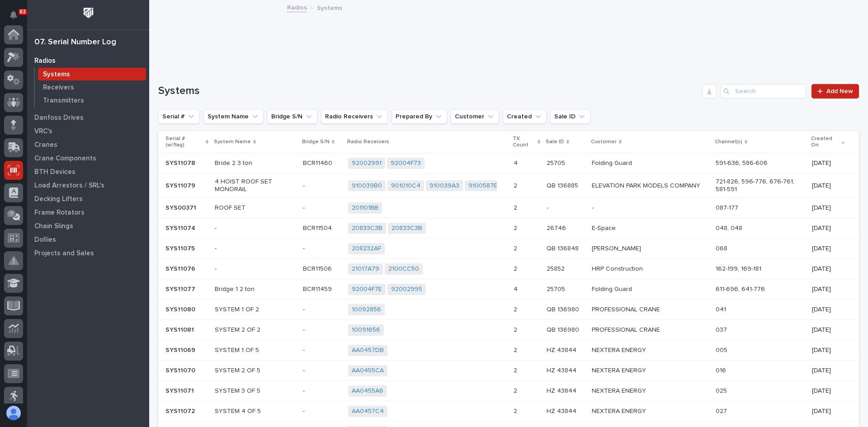  Describe the element at coordinates (763, 91) in the screenshot. I see `input: Search` at that location.